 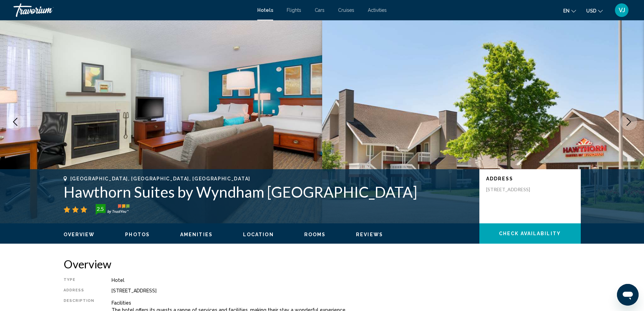 I want to click on button: Amenities, so click(x=196, y=235).